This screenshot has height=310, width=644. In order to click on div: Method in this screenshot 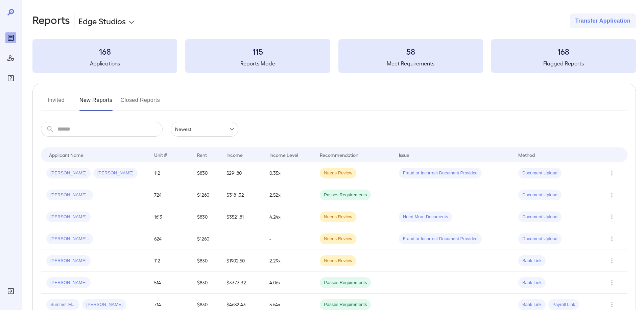, I will do `click(526, 155)`.